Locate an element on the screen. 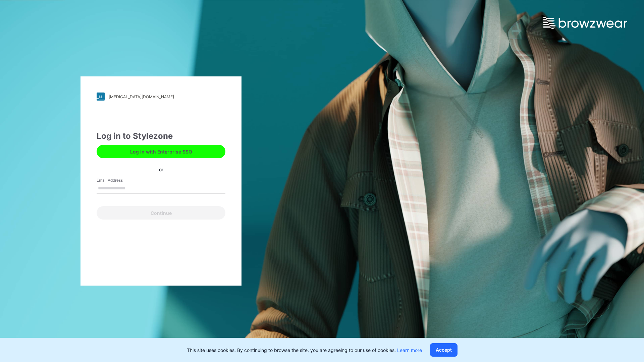  div: or is located at coordinates (161, 169).